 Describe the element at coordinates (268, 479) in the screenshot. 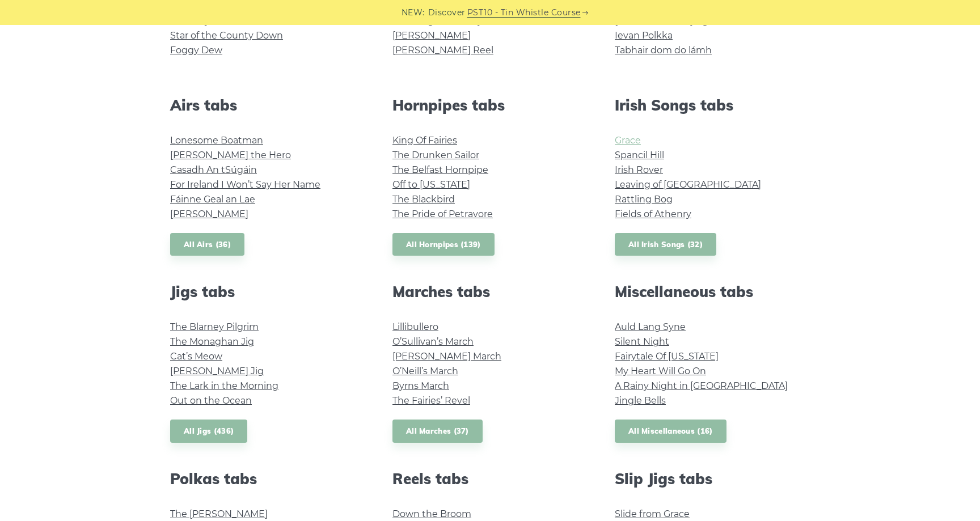

I see `h2: Polkas tabs` at that location.